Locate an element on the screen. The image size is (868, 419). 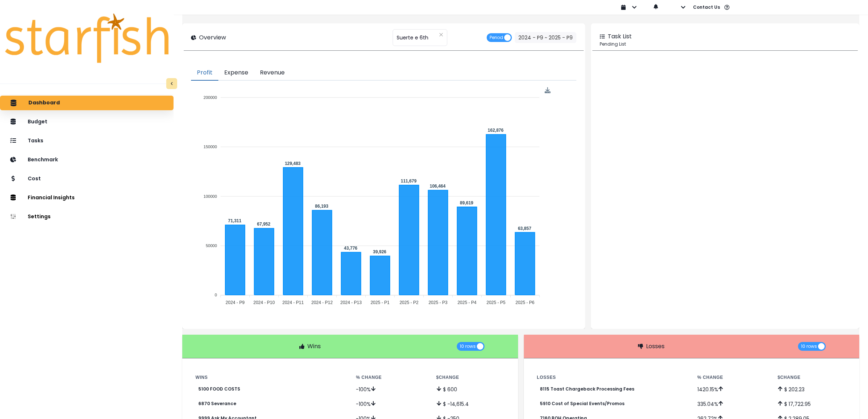
td: $ -14,615.4 is located at coordinates (470, 403).